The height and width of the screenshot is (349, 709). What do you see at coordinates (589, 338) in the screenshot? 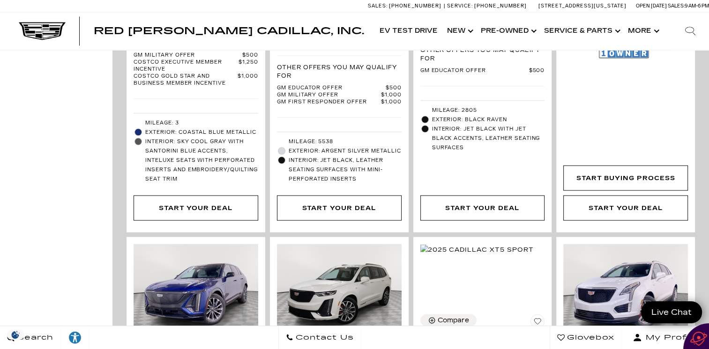
I see `span: Glovebox` at bounding box center [589, 338].